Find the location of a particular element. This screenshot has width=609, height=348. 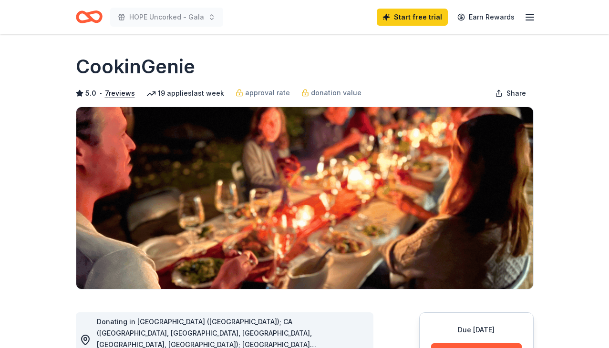

button: HOPE Uncorked - Gala is located at coordinates (166, 17).